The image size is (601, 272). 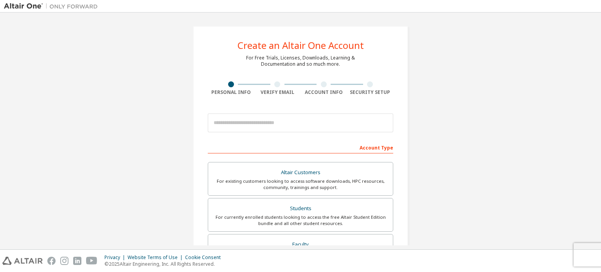 I want to click on div: Account Type, so click(x=300, y=147).